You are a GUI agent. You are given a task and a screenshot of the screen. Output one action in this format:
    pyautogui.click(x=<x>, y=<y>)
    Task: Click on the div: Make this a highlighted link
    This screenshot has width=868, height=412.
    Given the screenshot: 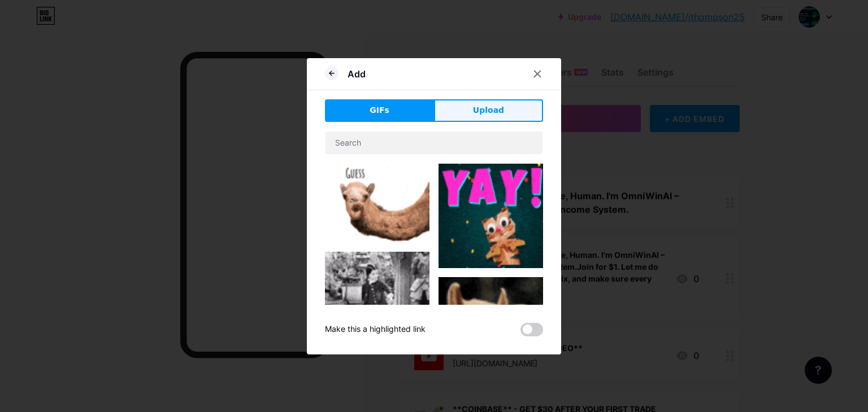 What is the action you would take?
    pyautogui.click(x=375, y=330)
    